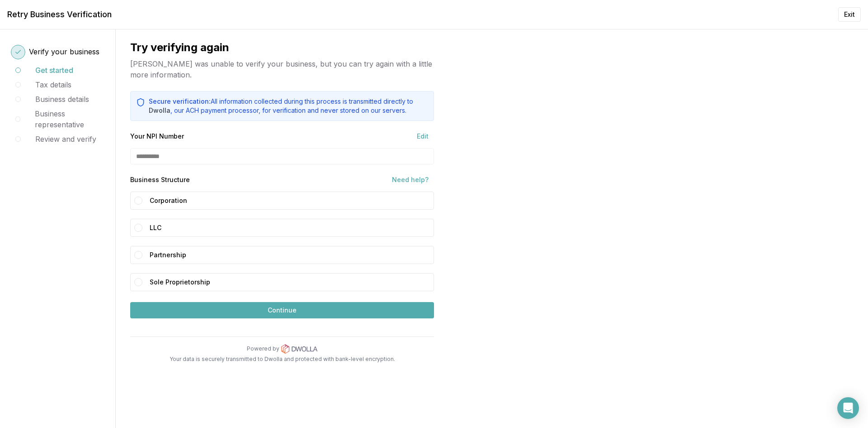  I want to click on label: LLC, so click(290, 228).